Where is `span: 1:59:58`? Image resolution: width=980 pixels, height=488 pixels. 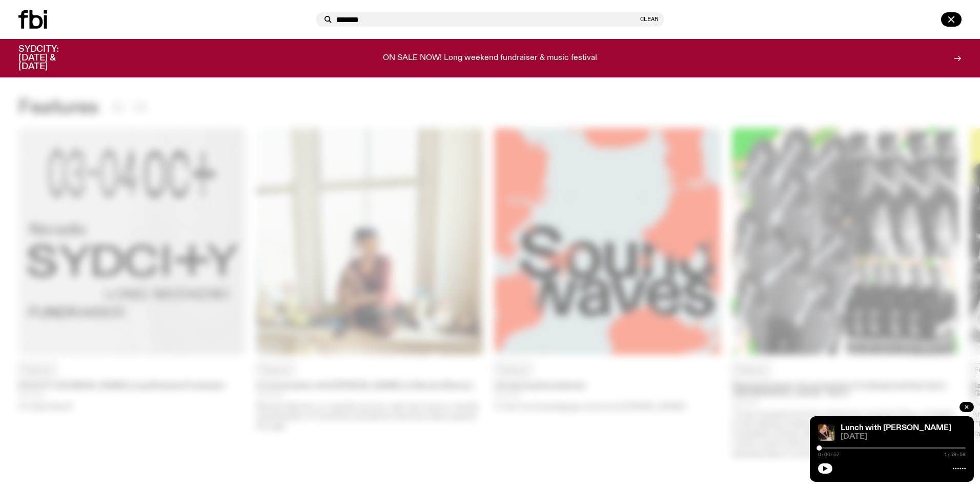
span: 1:59:58 is located at coordinates (954, 454).